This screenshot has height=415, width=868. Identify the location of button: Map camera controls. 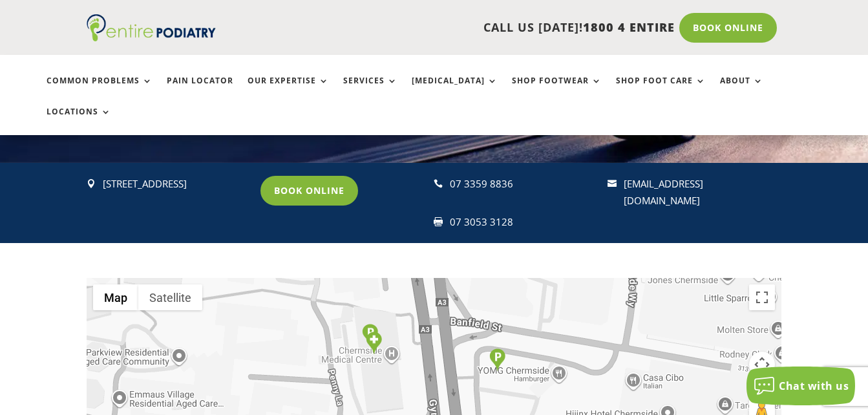
(762, 365).